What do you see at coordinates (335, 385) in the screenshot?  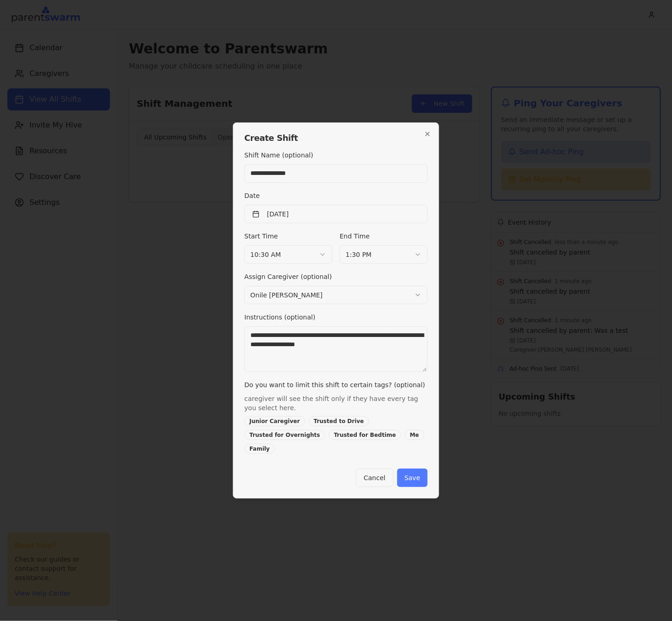 I see `label: Do you want to limit this shift to certain tags? (optional)` at bounding box center [335, 385].